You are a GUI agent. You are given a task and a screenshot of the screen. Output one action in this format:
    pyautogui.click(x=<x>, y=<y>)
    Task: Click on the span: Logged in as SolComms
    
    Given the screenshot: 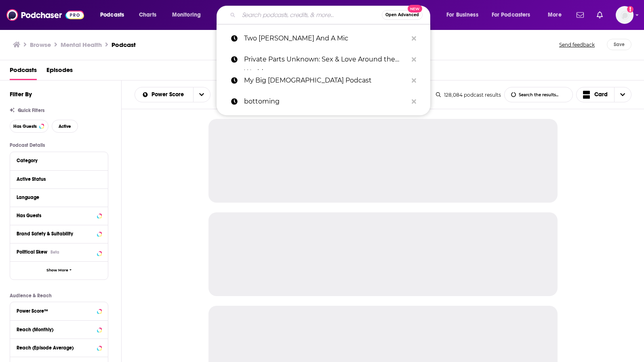 What is the action you would take?
    pyautogui.click(x=625, y=15)
    